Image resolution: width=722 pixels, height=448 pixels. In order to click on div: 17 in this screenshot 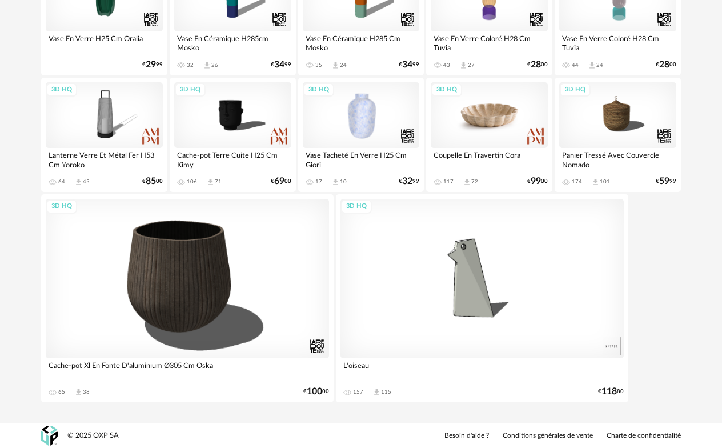, I will do `click(319, 182)`.